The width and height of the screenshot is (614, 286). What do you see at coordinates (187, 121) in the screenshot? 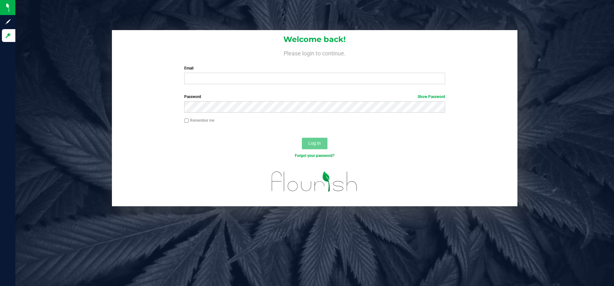
I see `input: Remember me` at bounding box center [187, 121].